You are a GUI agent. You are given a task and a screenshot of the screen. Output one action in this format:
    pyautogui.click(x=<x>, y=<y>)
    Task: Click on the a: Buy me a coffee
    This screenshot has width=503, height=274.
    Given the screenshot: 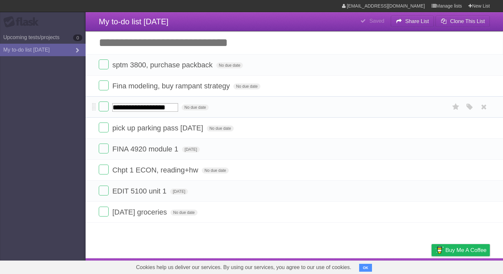 What is the action you would take?
    pyautogui.click(x=460, y=250)
    